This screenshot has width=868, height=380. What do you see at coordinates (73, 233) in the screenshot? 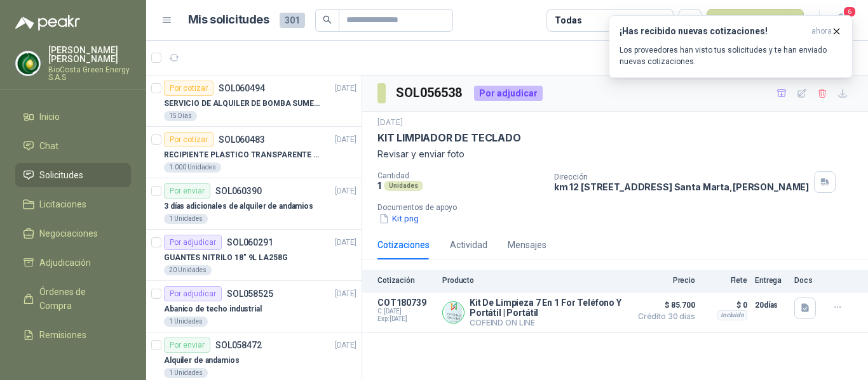
I see `a: Negociaciones` at bounding box center [73, 233].